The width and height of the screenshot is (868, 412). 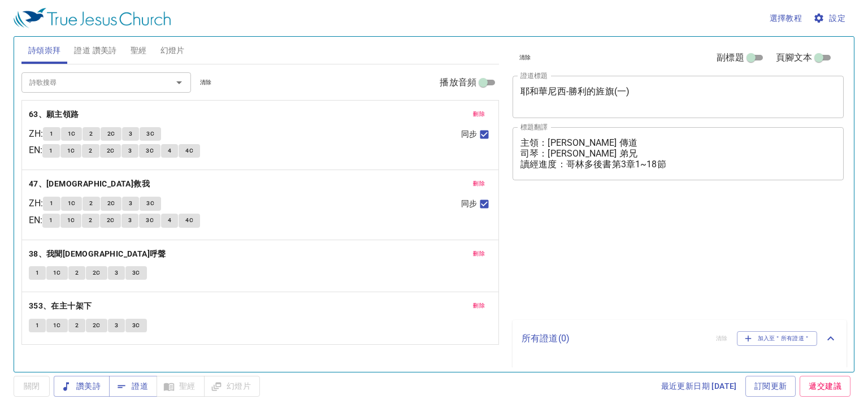 I want to click on b: 353、在主十架下, so click(x=60, y=306).